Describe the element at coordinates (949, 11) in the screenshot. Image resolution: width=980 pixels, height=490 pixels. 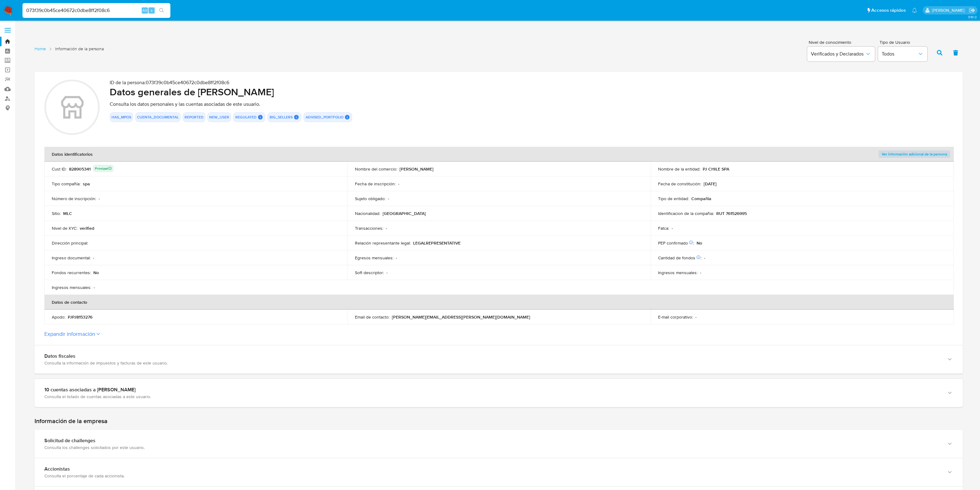
I see `p: camilafernanda.paredessaldano@mercadolibre.cl` at that location.